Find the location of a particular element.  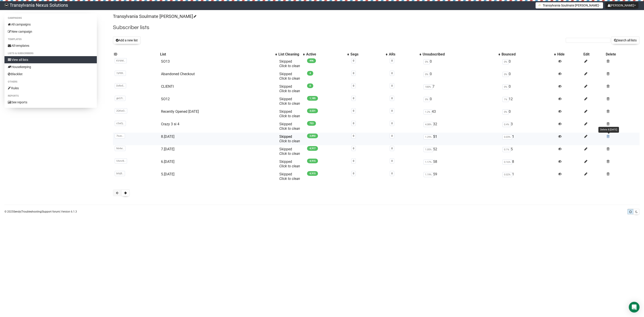

a: Support forum is located at coordinates (51, 212).